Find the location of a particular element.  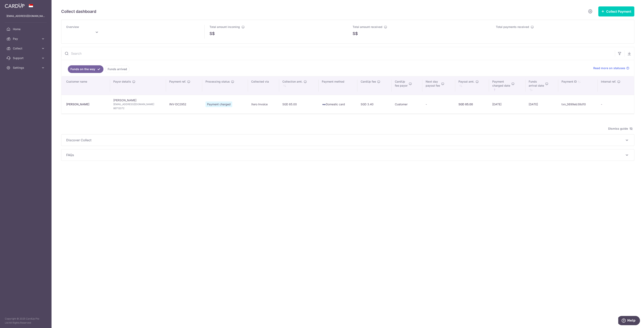

td: Customer is located at coordinates (407, 104).